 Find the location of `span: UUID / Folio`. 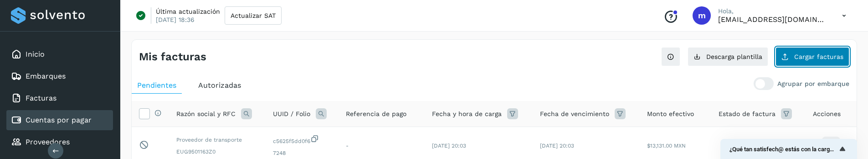

span: UUID / Folio is located at coordinates (292, 114).